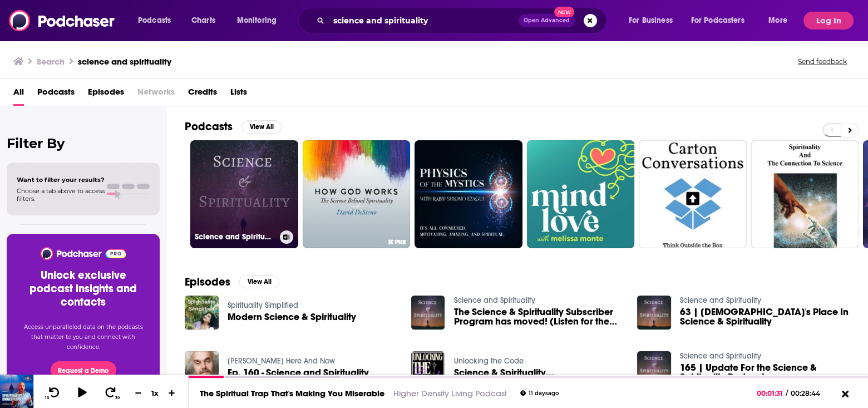 The height and width of the screenshot is (408, 868). I want to click on span: 10, so click(47, 398).